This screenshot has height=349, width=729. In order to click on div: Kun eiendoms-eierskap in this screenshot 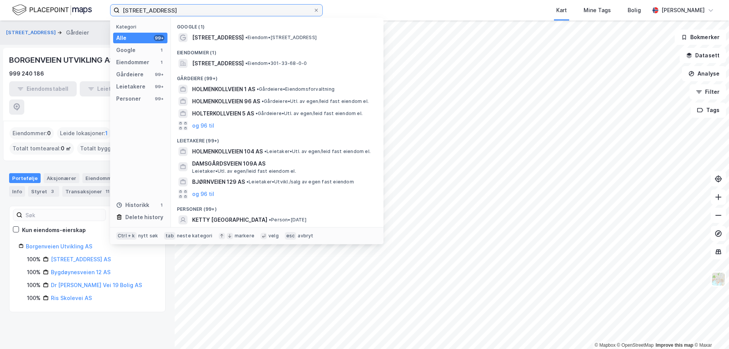, I will do `click(54, 230)`.